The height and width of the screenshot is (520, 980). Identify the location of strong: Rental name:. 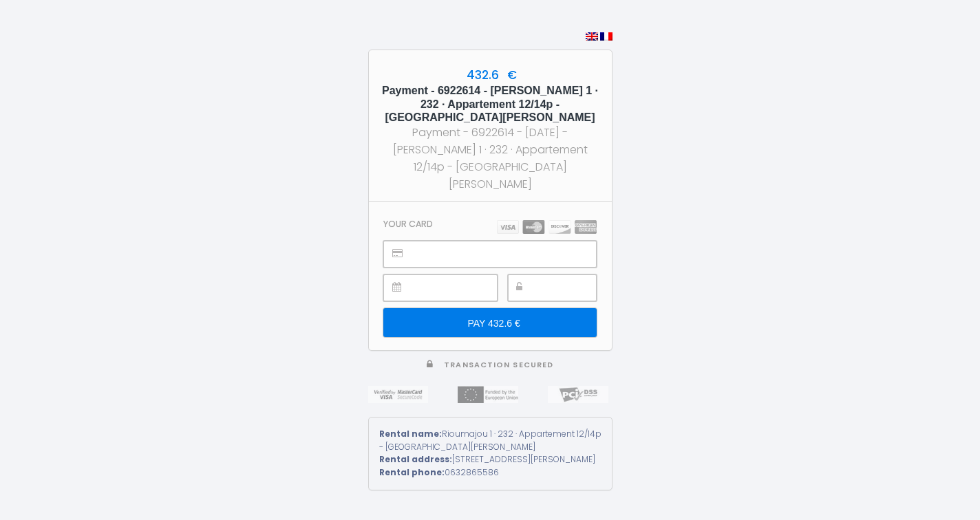
(410, 433).